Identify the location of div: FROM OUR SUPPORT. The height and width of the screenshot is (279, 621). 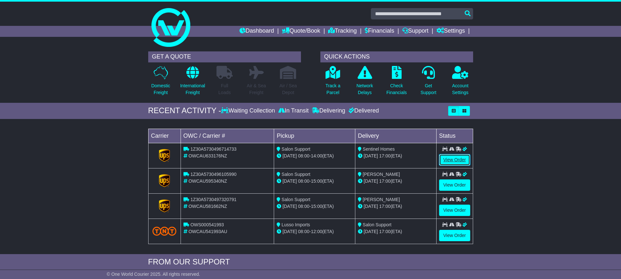
(311, 262).